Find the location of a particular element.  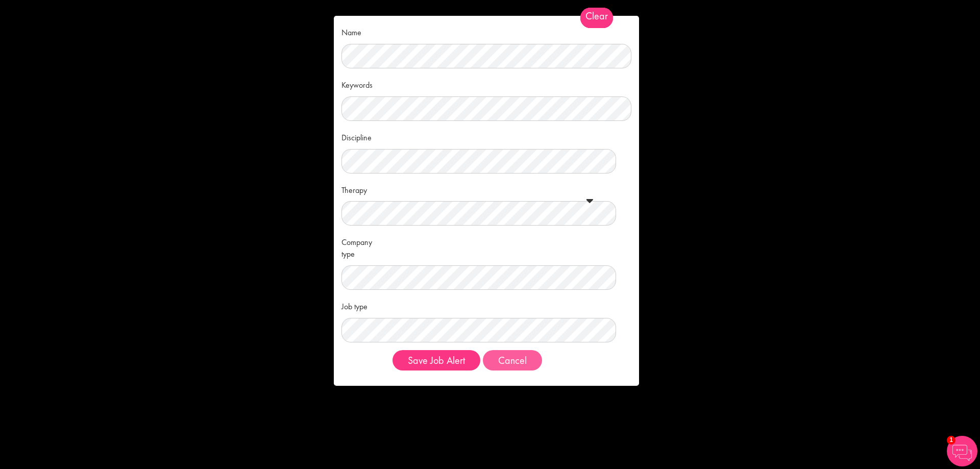

span: 1 is located at coordinates (951, 440).